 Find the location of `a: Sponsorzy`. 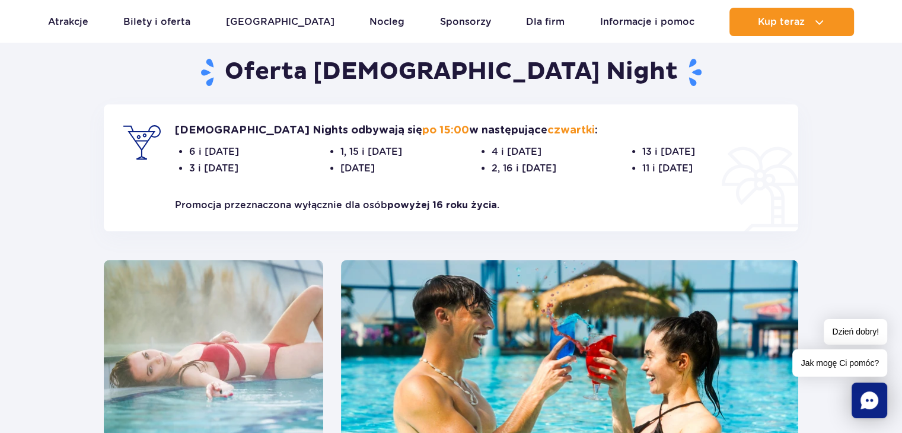

a: Sponsorzy is located at coordinates (465, 22).